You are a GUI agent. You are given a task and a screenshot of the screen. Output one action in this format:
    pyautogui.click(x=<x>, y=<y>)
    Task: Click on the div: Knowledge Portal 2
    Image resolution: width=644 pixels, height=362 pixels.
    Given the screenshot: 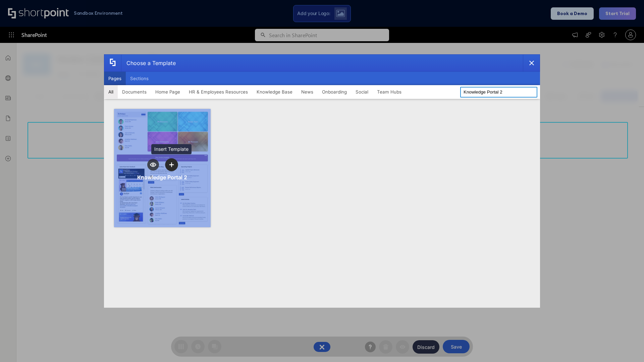 What is the action you would take?
    pyautogui.click(x=162, y=177)
    